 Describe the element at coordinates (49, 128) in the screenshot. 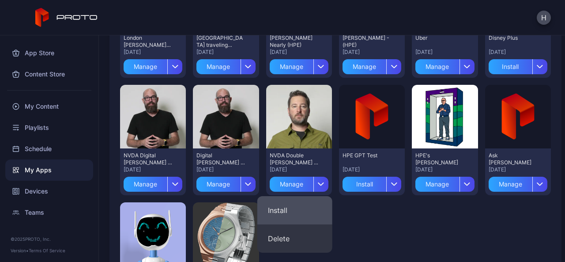

I see `div: Playlists` at that location.